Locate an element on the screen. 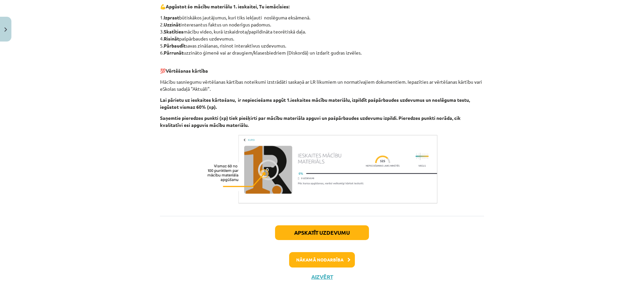  b: Uzzināt is located at coordinates (172, 25).